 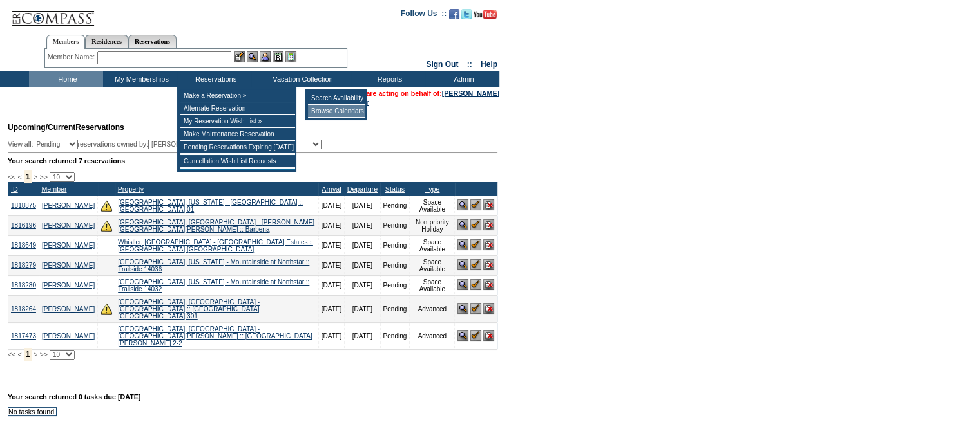 I want to click on div: Member Name:, so click(x=72, y=57).